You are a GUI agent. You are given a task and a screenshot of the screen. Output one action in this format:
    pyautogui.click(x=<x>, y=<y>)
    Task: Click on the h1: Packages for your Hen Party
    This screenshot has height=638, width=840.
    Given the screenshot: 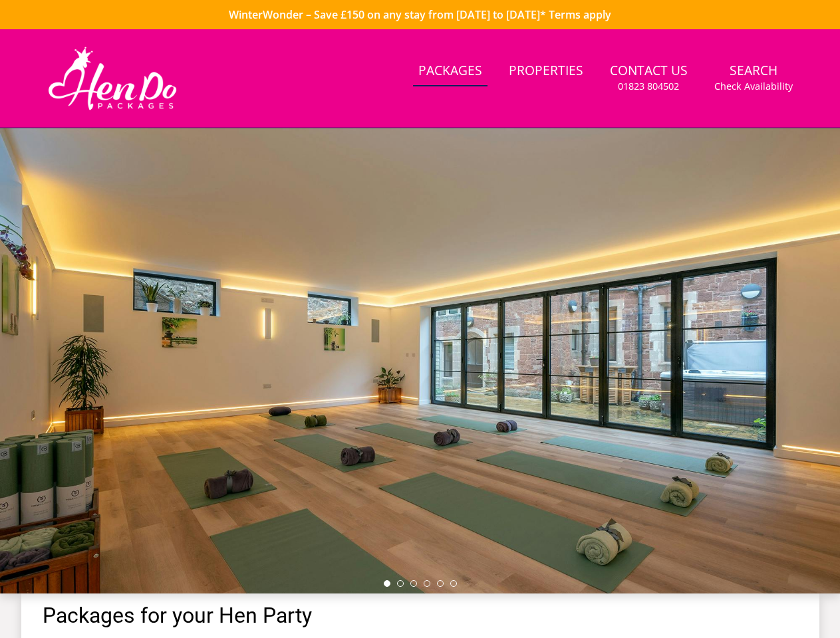 What is the action you would take?
    pyautogui.click(x=420, y=616)
    